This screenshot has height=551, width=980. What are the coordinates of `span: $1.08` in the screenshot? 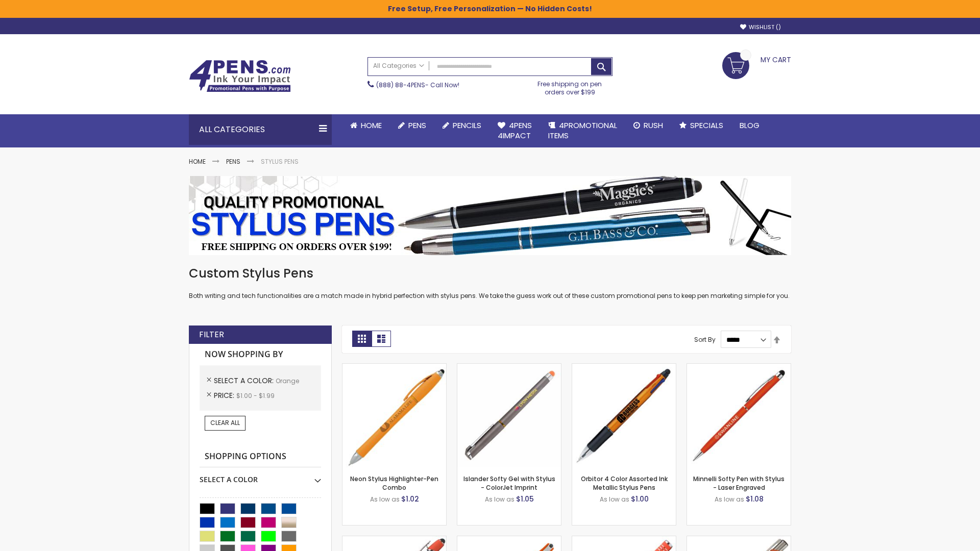 It's located at (754, 499).